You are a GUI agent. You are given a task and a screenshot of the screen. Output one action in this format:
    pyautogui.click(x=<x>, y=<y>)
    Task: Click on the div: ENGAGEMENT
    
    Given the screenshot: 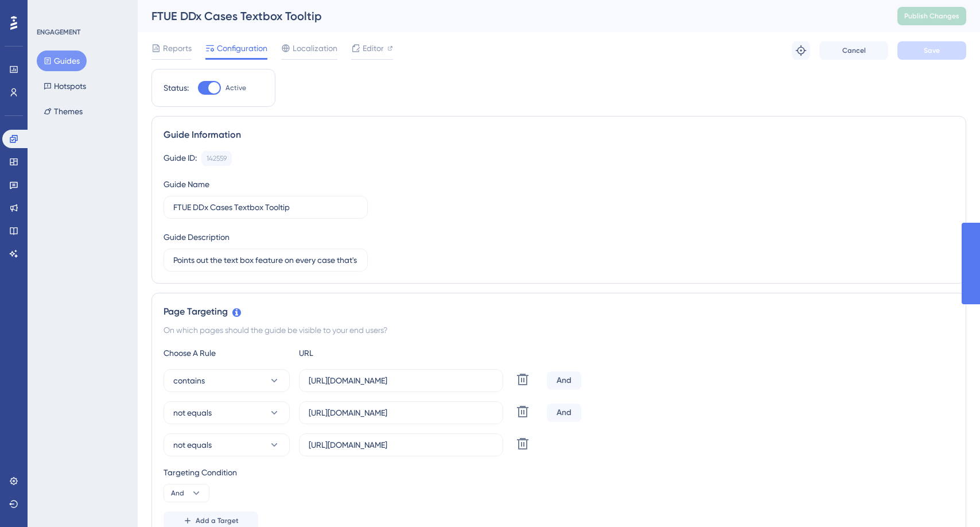 What is the action you would take?
    pyautogui.click(x=58, y=32)
    